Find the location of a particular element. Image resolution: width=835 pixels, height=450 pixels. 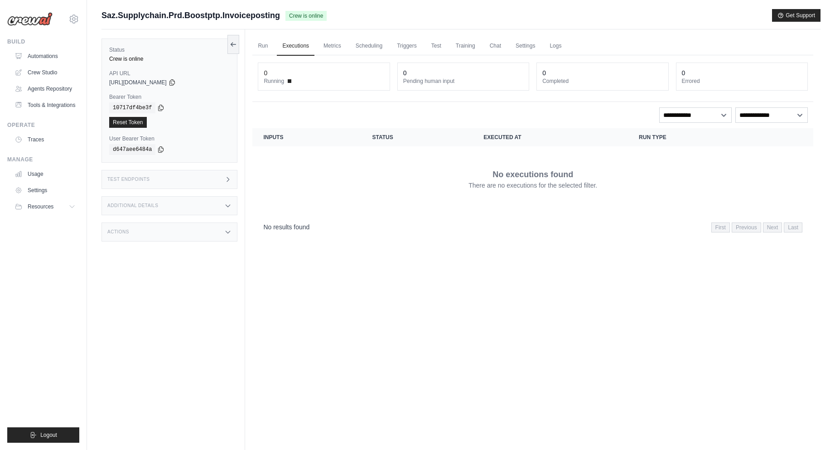

a: Triggers is located at coordinates (407, 46).